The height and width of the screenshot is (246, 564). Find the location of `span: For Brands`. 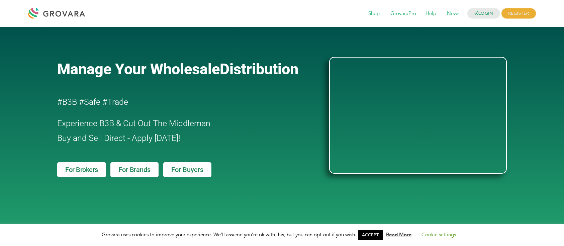

span: For Brands is located at coordinates (134, 170).